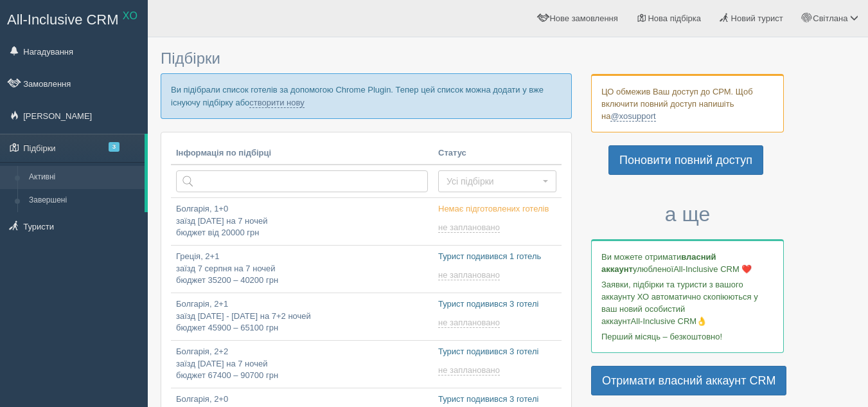 This screenshot has height=407, width=868. I want to click on a: All-Inclusive CRM XO, so click(74, 18).